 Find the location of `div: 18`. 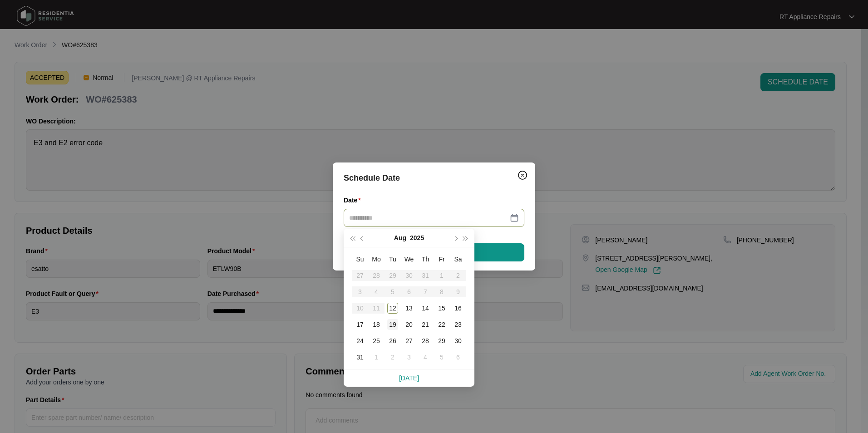

div: 18 is located at coordinates (376, 324).